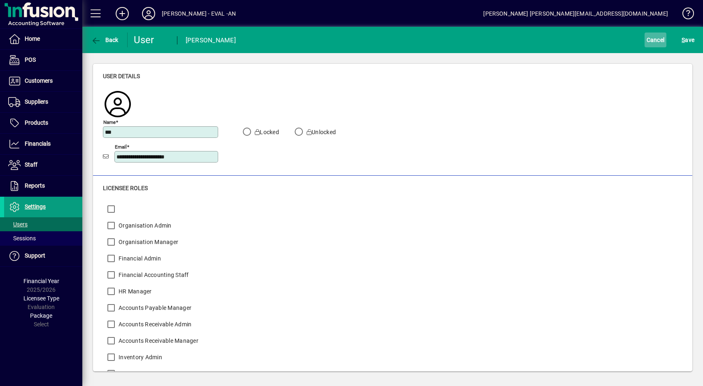 Image resolution: width=703 pixels, height=386 pixels. Describe the element at coordinates (52, 51) in the screenshot. I see `div: Domain Overview` at that location.